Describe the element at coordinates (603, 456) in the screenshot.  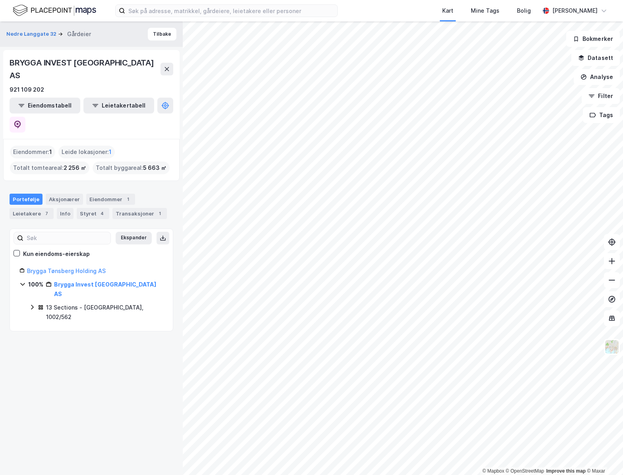
I see `div: Kontrollprogram for chat` at that location.